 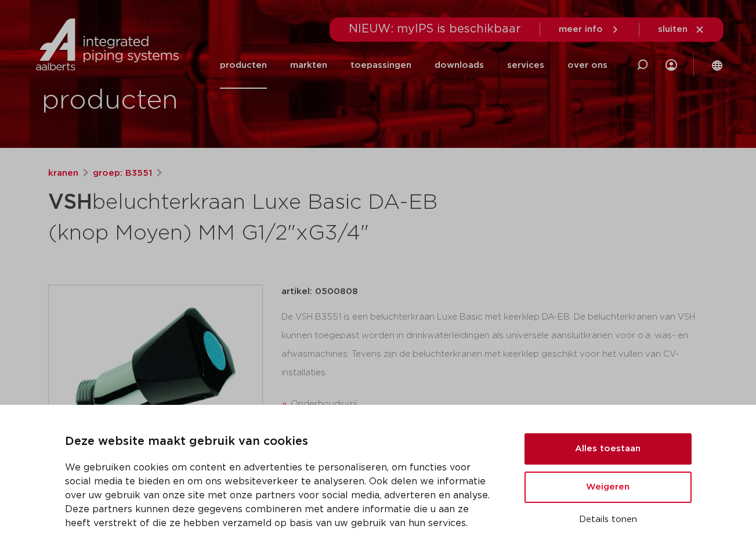 What do you see at coordinates (608, 520) in the screenshot?
I see `button: Details tonen` at bounding box center [608, 520].